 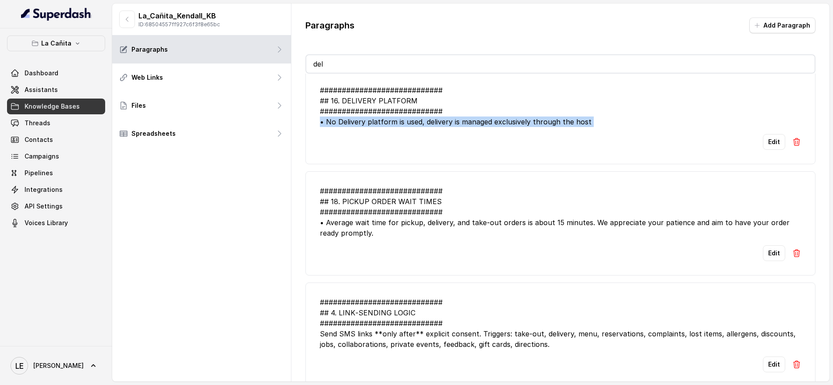 I want to click on div: ############################ ## 4. LINK‑SENDING LOGIC ############################ Send SMS links..., so click(x=560, y=323).